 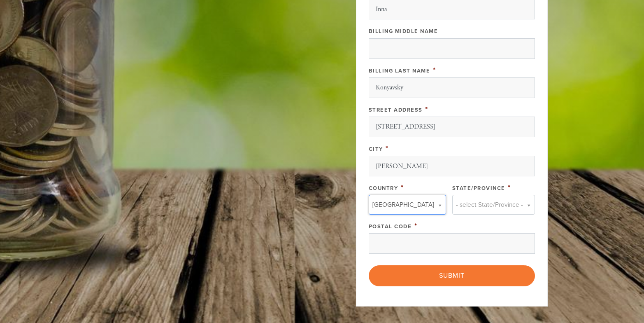 What do you see at coordinates (479, 189) in the screenshot?
I see `label: State/Province` at bounding box center [479, 189].